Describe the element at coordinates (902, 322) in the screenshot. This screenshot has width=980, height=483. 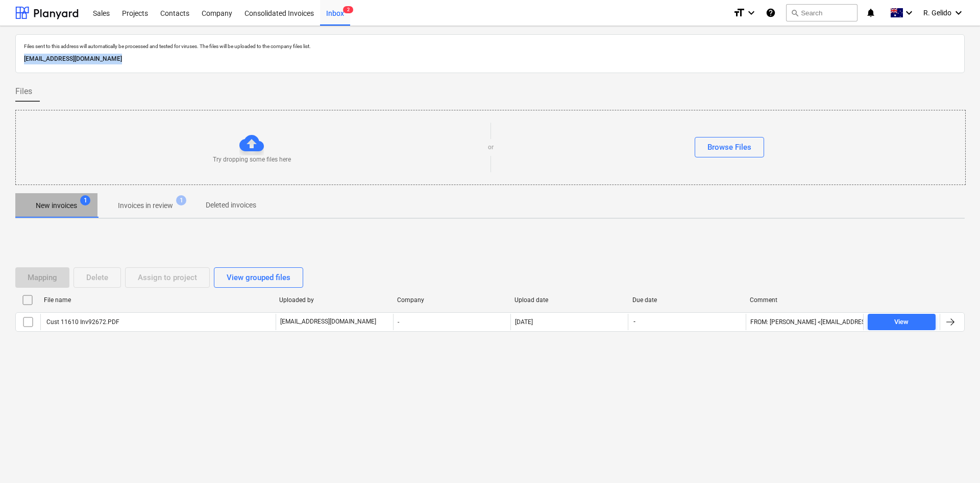
I see `button: View` at that location.